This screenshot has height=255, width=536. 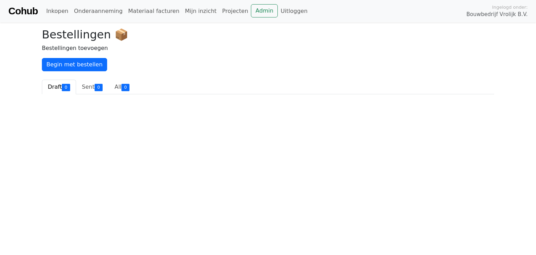 I want to click on a: Onderaanneming, so click(x=98, y=11).